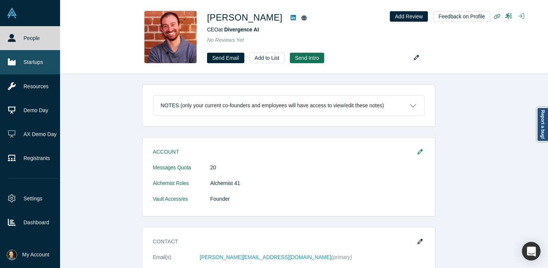 The height and width of the screenshot is (268, 548). Describe the element at coordinates (284, 151) in the screenshot. I see `h3: Account` at that location.